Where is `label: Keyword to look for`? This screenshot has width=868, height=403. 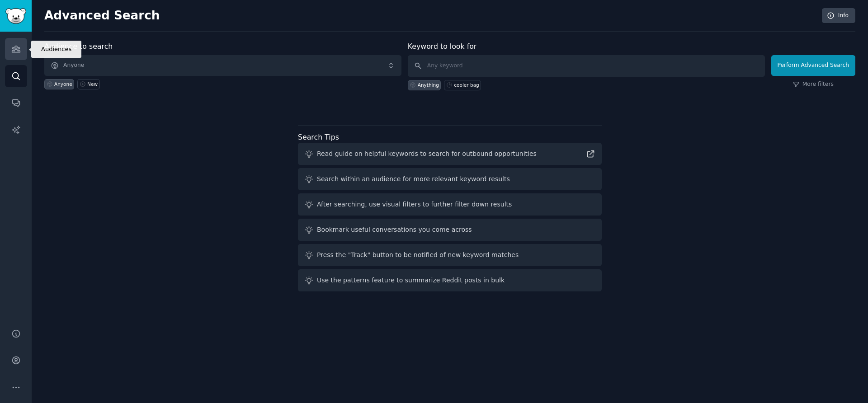 label: Keyword to look for is located at coordinates (442, 46).